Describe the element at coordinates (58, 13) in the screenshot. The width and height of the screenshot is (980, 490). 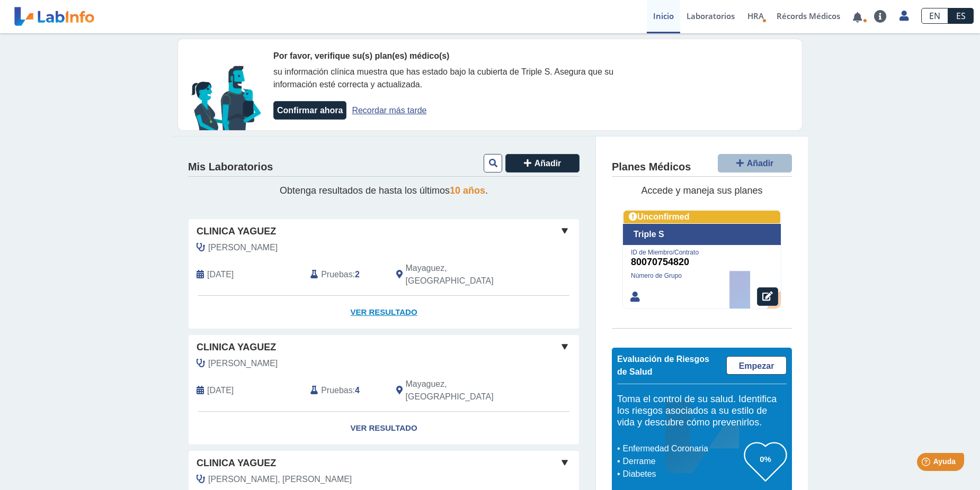
I see `span: Ayuda` at that location.